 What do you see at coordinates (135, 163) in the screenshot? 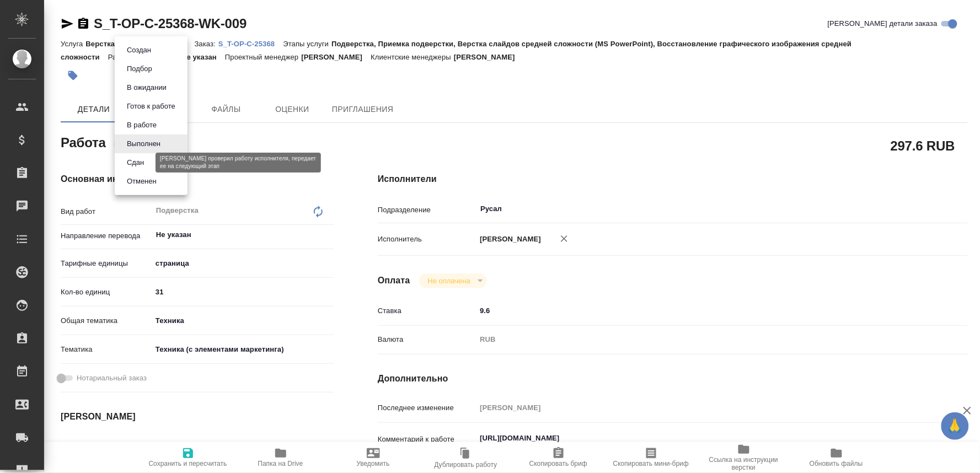
I see `button: Сдан` at bounding box center [135, 163].